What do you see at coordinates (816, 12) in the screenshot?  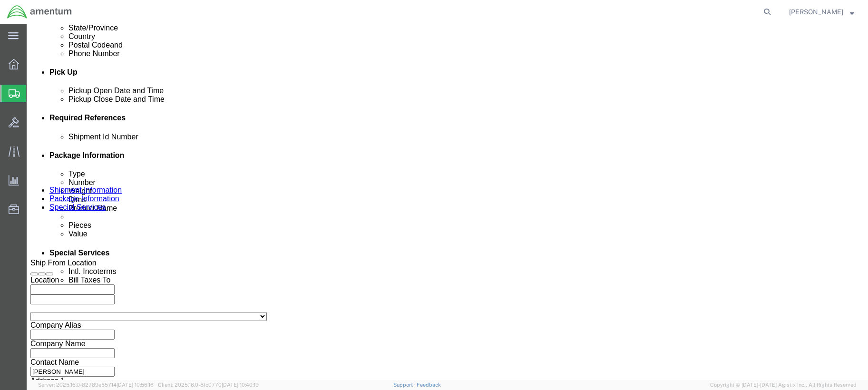 I see `span: Michael Aranda` at bounding box center [816, 12].